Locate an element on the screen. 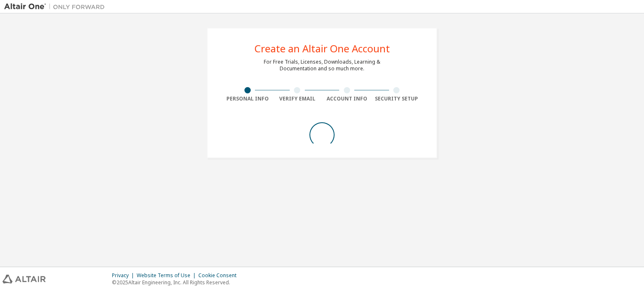 The image size is (644, 291). img: Altair One is located at coordinates (56, 7).